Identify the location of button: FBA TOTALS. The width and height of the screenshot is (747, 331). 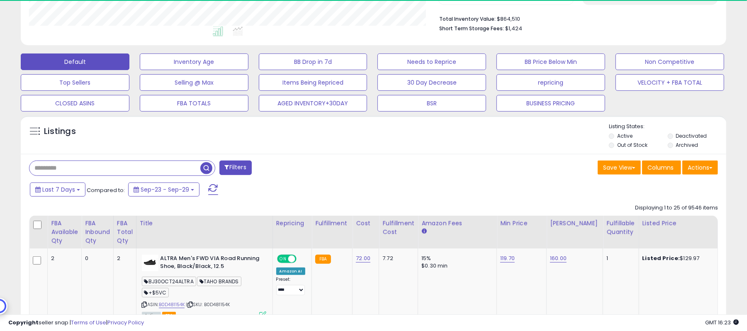
(194, 103).